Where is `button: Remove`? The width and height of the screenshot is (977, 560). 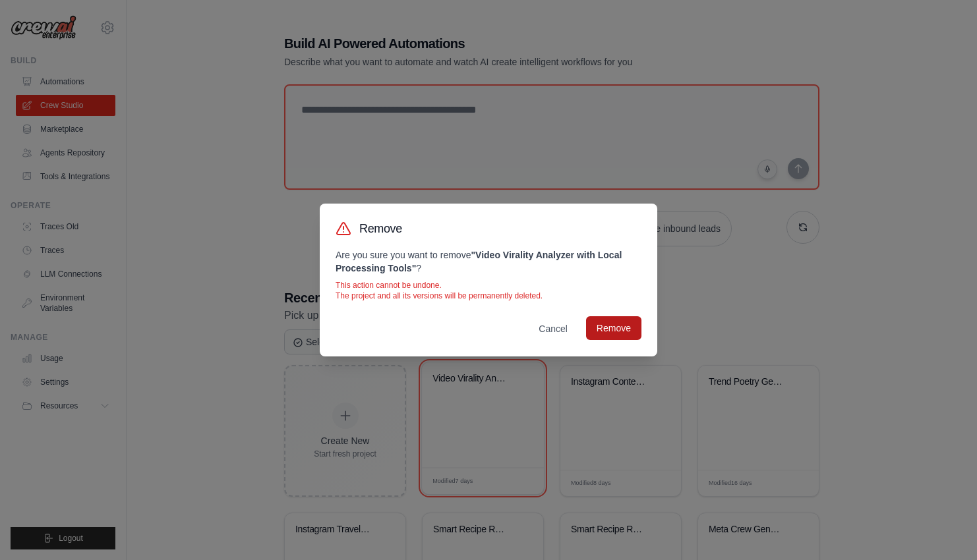 button: Remove is located at coordinates (614, 328).